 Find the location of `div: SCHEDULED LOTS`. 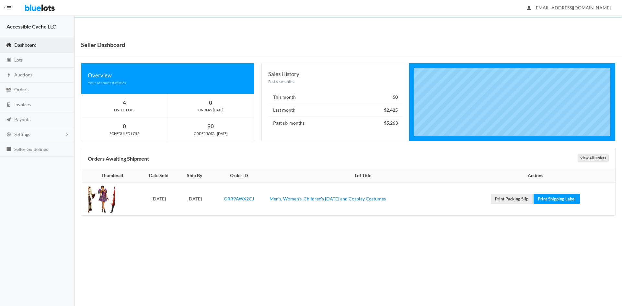

div: SCHEDULED LOTS is located at coordinates (124, 134).